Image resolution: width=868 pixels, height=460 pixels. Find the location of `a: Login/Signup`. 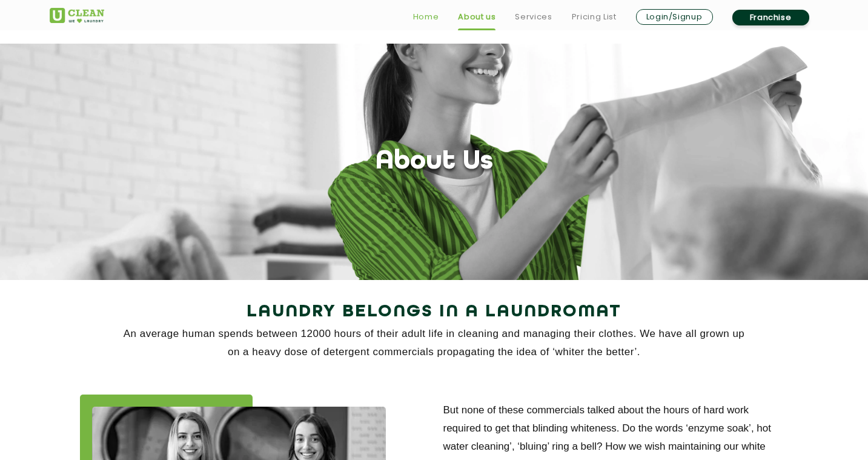

a: Login/Signup is located at coordinates (674, 17).